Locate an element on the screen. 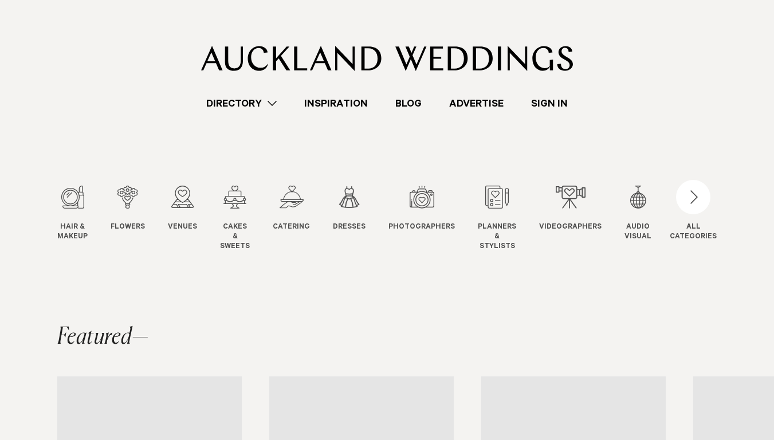  span: Cakes & Sweets is located at coordinates (235, 237).